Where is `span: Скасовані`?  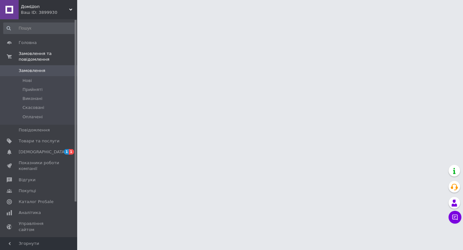
span: Скасовані is located at coordinates (33, 108).